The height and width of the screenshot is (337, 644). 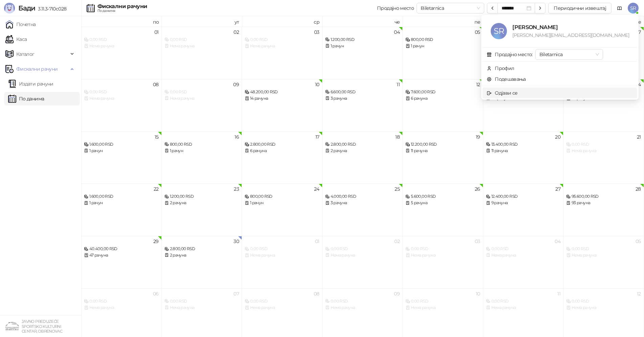 What do you see at coordinates (237, 137) in the screenshot?
I see `div: 16` at bounding box center [237, 137].